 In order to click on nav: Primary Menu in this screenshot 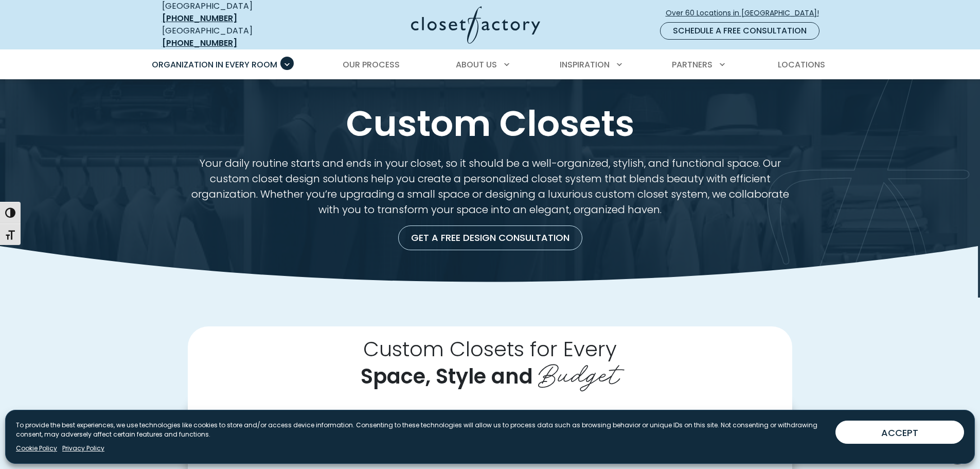, I will do `click(490, 65)`.